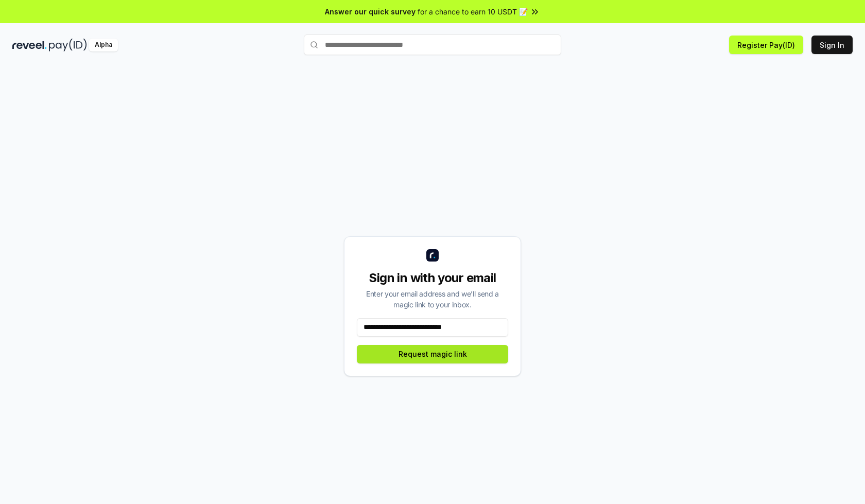 Image resolution: width=865 pixels, height=504 pixels. I want to click on span: Answer our quick survey, so click(370, 12).